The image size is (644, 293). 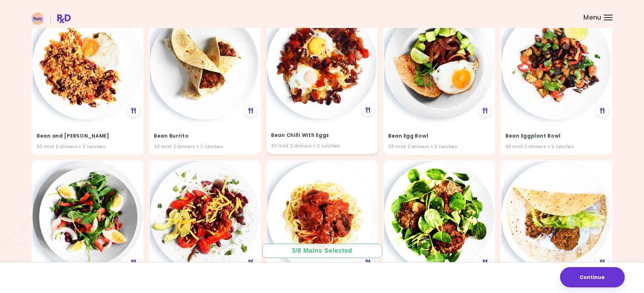 I want to click on h4: Bean Chilli With Eggs, so click(x=322, y=135).